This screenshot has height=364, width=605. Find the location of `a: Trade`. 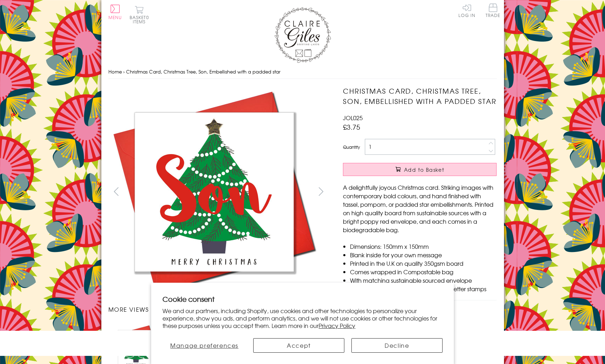

a: Trade is located at coordinates (494, 10).